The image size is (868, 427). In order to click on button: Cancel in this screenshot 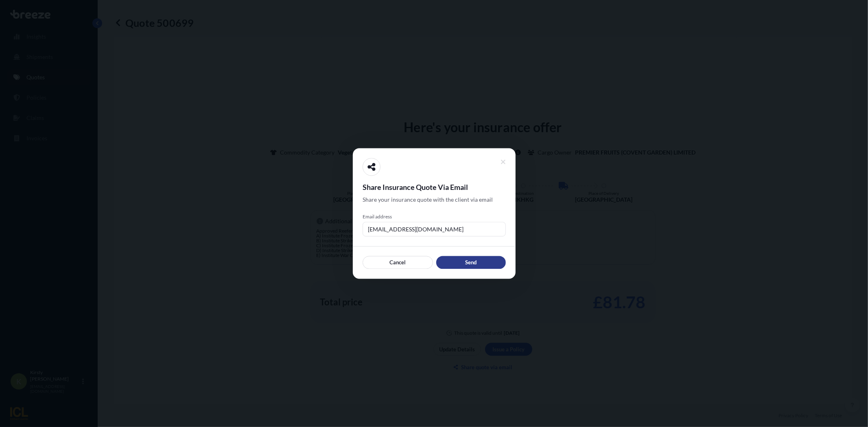, I will do `click(398, 263)`.